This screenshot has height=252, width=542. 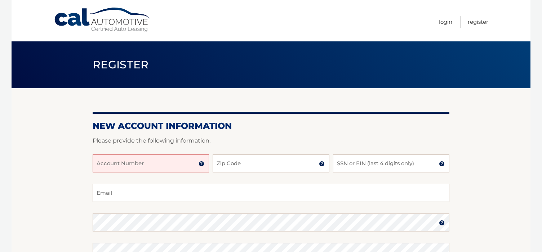 What do you see at coordinates (478, 22) in the screenshot?
I see `a: Register` at bounding box center [478, 22].